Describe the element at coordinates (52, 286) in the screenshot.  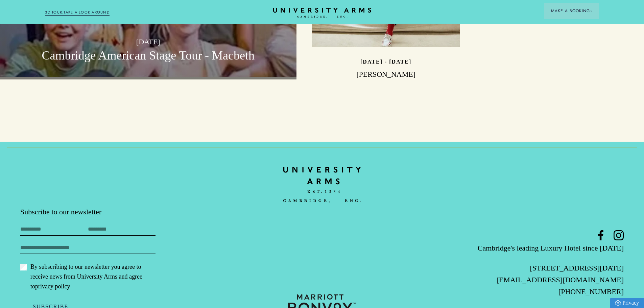
I see `a: privacy policy` at that location.